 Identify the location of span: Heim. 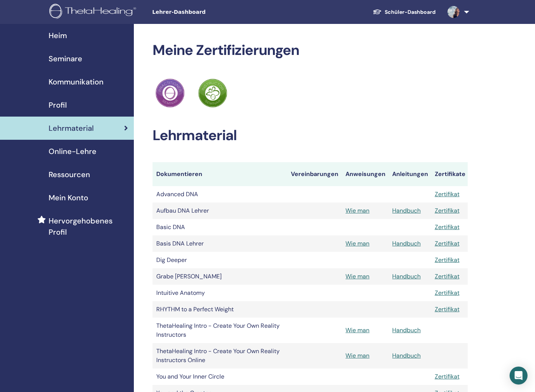
(58, 35).